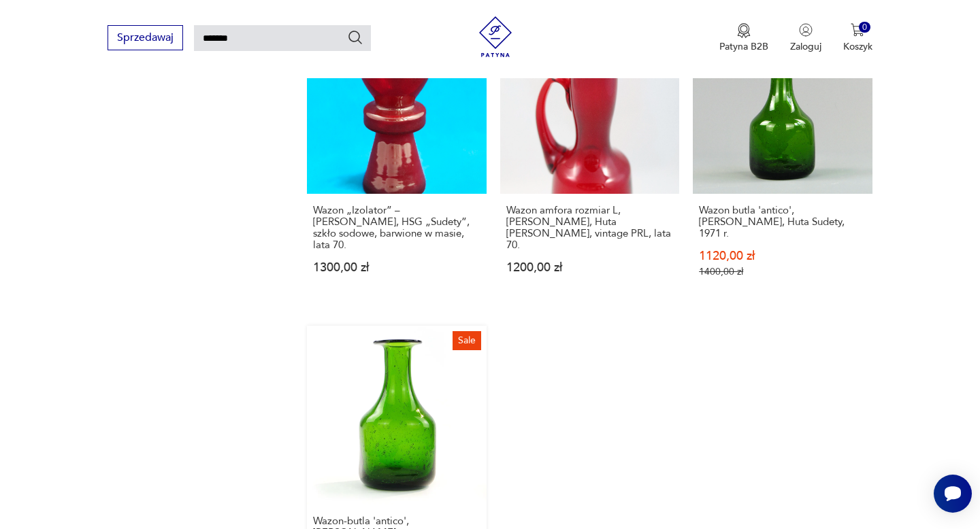  I want to click on a: SaleWazon butla 'antico', Zbigniew Horbowy, Huta Sudety, 1971 r.Wazon butla 'antico', [PERSON_NAM..., so click(782, 159).